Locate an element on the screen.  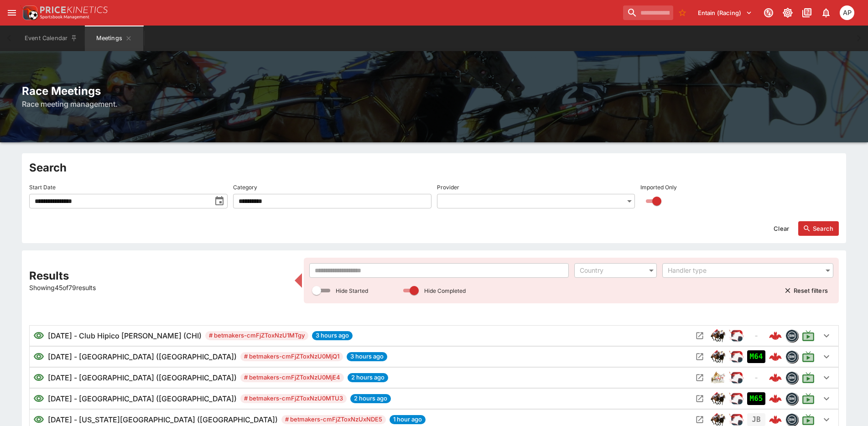
p: Hide Completed is located at coordinates (445, 291).